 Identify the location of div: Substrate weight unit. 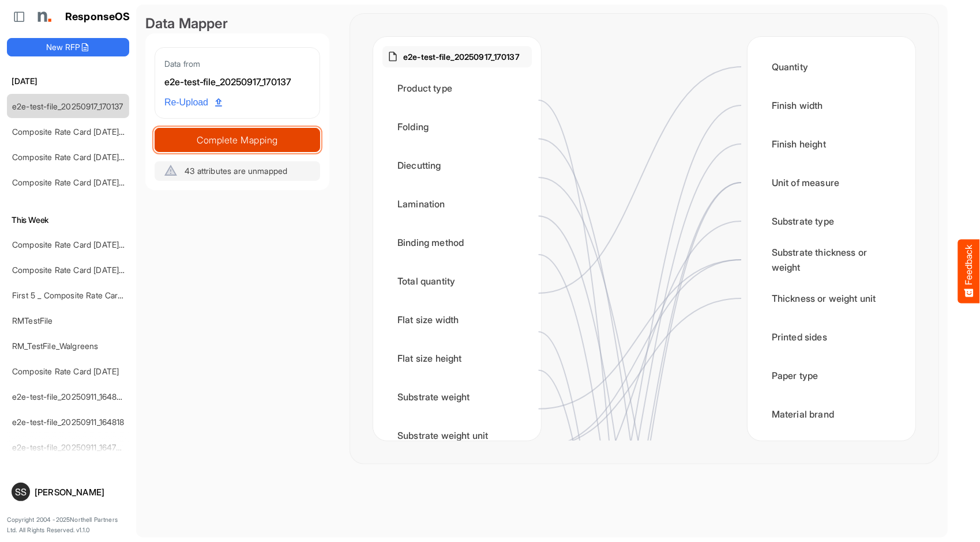
(457, 436).